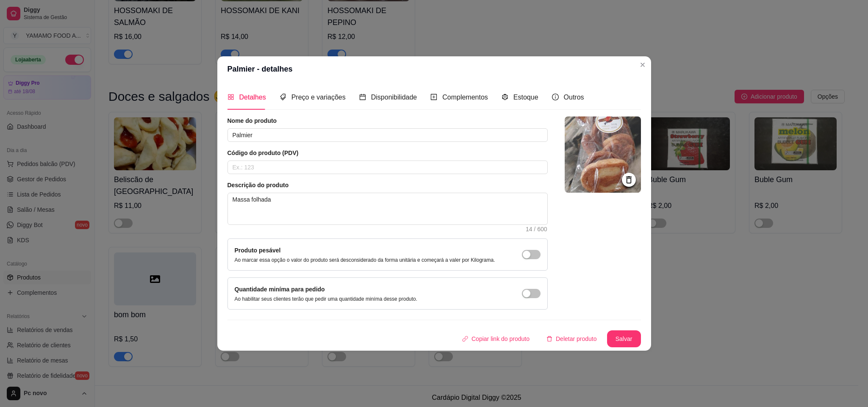 This screenshot has width=868, height=407. Describe the element at coordinates (388, 167) in the screenshot. I see `input: Ex.: 123` at that location.